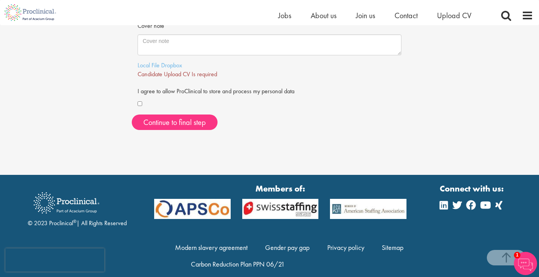 This screenshot has height=277, width=539. I want to click on a: Dropbox, so click(172, 65).